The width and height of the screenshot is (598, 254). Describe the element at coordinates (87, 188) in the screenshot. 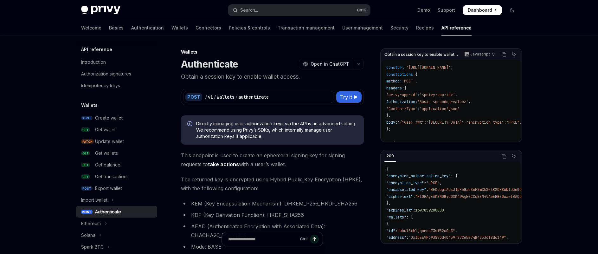

I see `span: POST` at that location.